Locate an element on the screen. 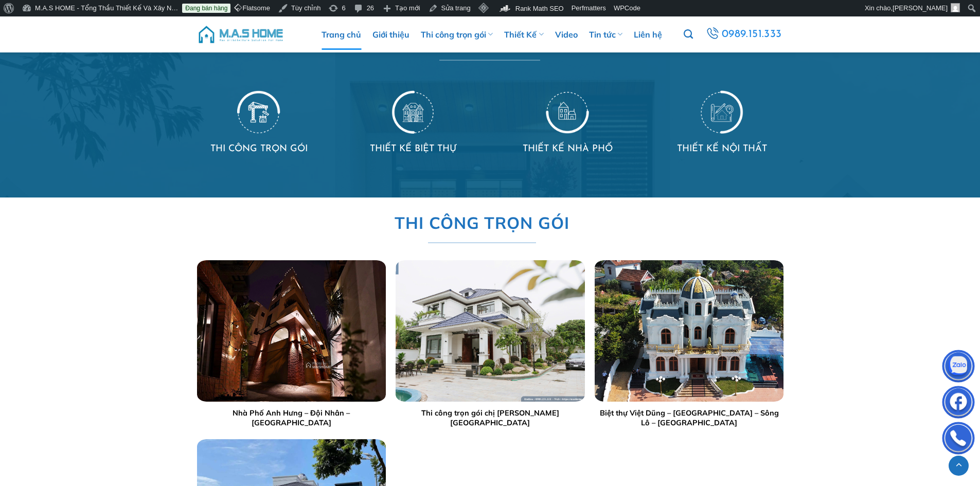 The height and width of the screenshot is (486, 980). img: M.A.S HOME – Tổng Thầu Thiết Kế Và Xây Nhà Trọn Gói is located at coordinates (241, 35).